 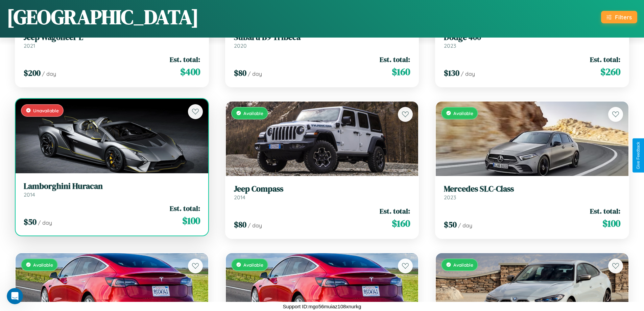 What do you see at coordinates (46, 110) in the screenshot?
I see `span: Unavailable` at bounding box center [46, 110].